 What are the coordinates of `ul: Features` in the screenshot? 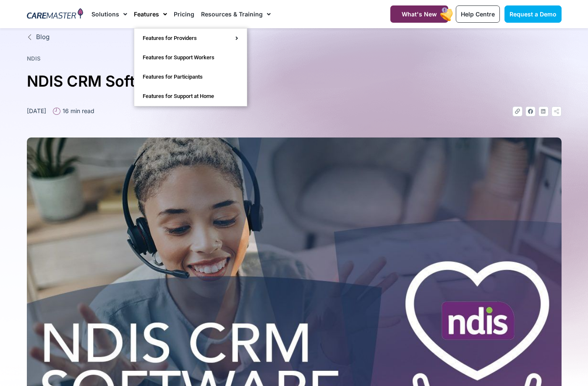 It's located at (190, 67).